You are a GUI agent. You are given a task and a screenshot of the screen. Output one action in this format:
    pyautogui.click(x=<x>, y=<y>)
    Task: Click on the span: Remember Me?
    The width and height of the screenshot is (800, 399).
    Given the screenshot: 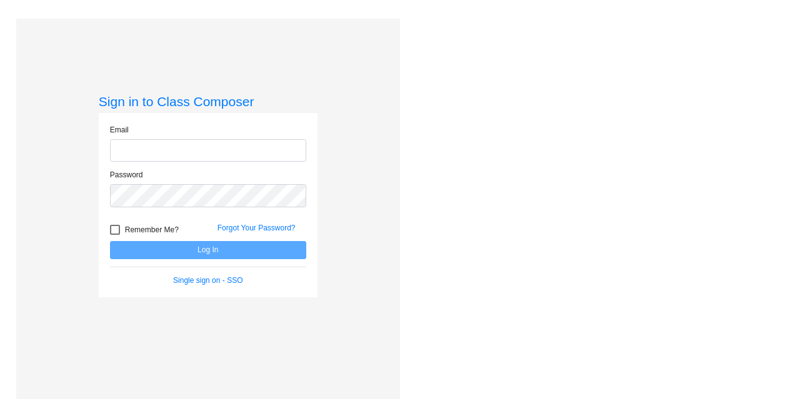 What is the action you would take?
    pyautogui.click(x=152, y=230)
    